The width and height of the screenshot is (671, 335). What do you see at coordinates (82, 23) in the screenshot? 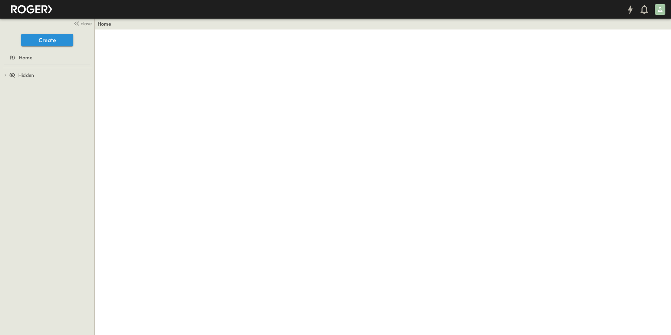
I see `button: close` at bounding box center [82, 23].